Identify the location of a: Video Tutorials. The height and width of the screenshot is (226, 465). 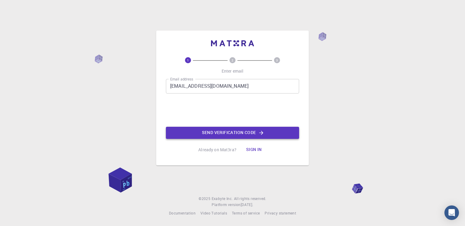
(214, 213).